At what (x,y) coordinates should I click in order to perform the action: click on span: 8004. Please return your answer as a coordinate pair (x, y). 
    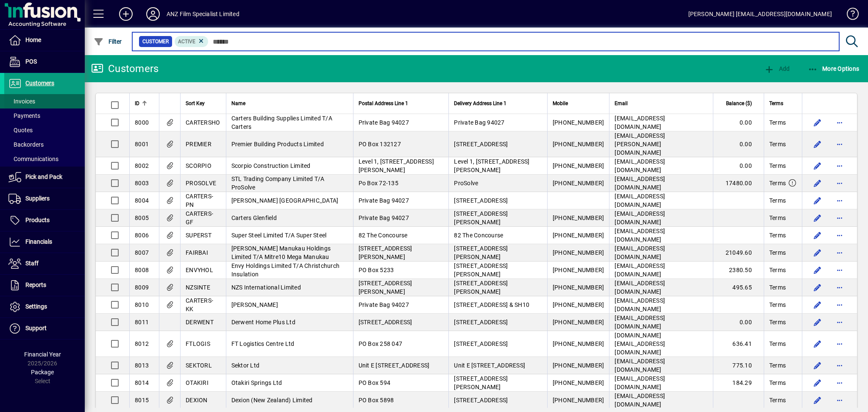
    Looking at the image, I should click on (141, 201).